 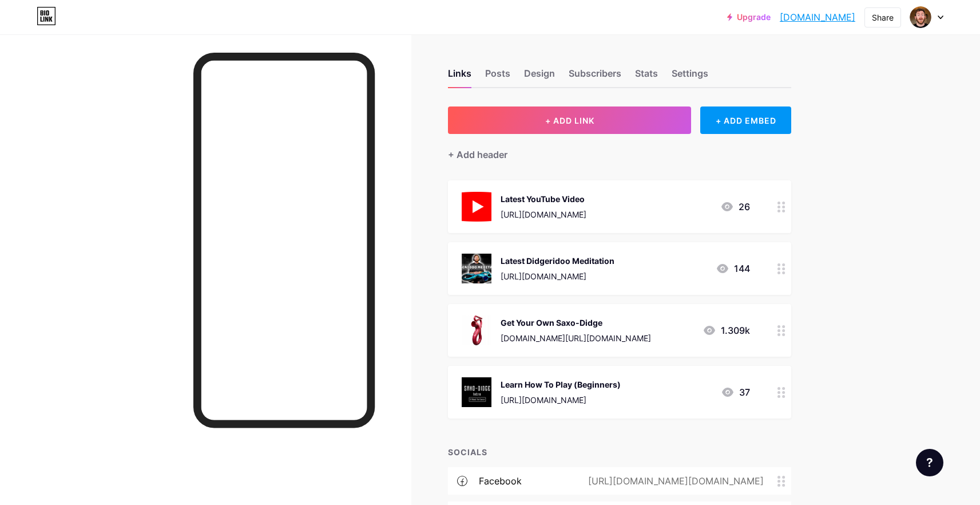 I want to click on img: Latest YouTube Video, so click(x=476, y=207).